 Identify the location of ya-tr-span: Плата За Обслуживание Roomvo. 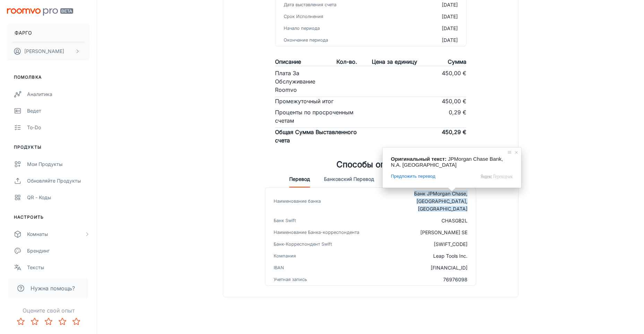
(295, 81).